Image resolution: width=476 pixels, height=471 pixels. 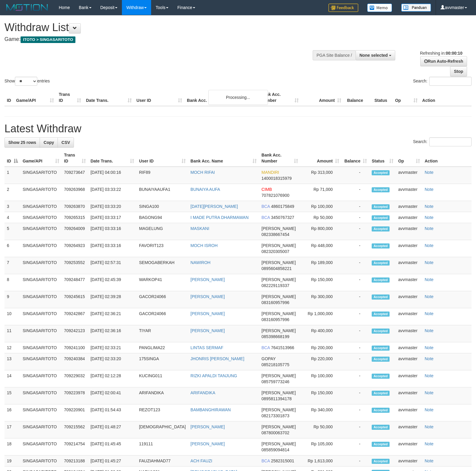 What do you see at coordinates (162, 395) in the screenshot?
I see `td: ARIFANDIKA` at bounding box center [162, 395].